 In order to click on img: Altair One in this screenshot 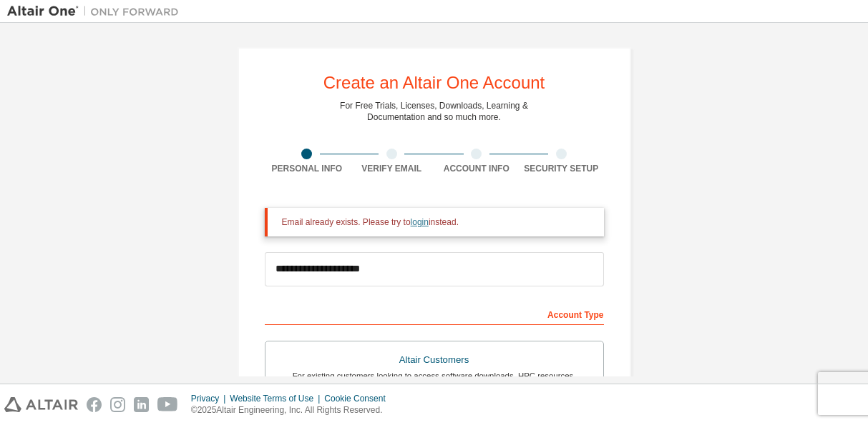, I will do `click(96, 12)`.